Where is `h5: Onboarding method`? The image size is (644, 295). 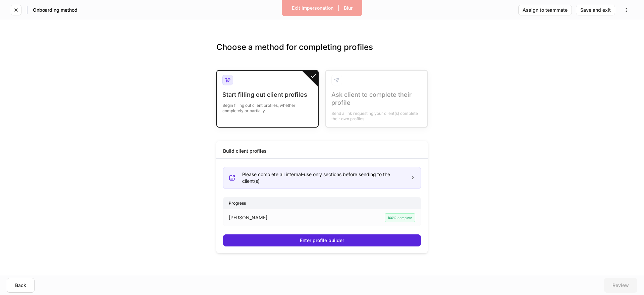
h5: Onboarding method is located at coordinates (55, 10).